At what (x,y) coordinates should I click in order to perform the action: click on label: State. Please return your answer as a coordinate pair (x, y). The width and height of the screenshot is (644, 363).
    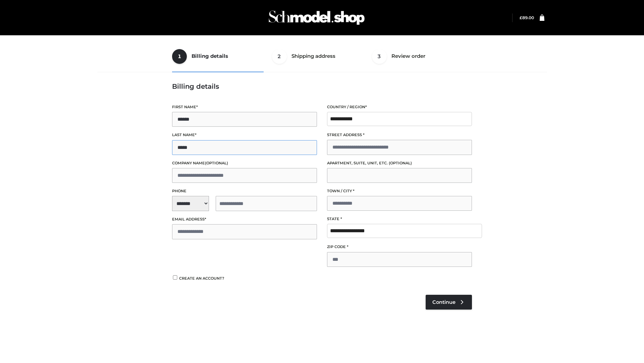
    Looking at the image, I should click on (399, 219).